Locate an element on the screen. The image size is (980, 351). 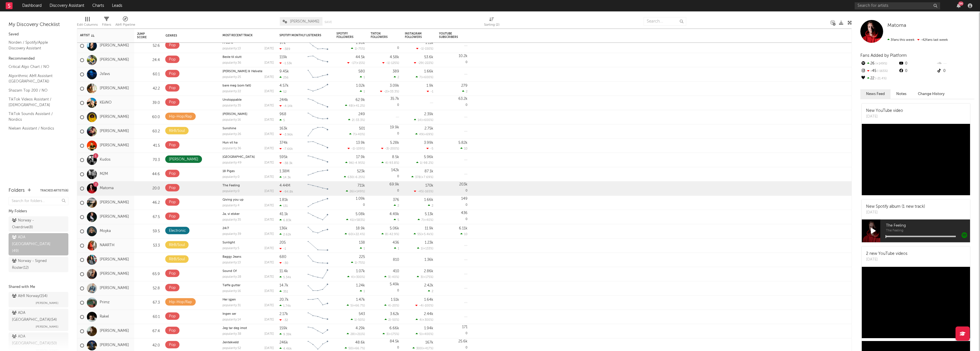
div: A&R Pipeline is located at coordinates (126, 25).